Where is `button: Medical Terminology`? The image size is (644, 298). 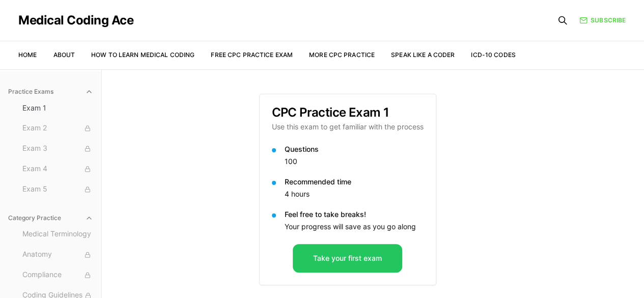 button: Medical Terminology is located at coordinates (58, 234).